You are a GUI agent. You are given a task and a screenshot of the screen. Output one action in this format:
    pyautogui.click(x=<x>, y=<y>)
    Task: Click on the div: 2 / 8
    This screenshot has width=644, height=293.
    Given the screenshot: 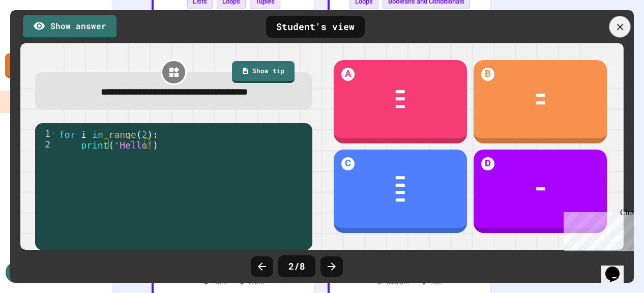 What is the action you would take?
    pyautogui.click(x=296, y=266)
    